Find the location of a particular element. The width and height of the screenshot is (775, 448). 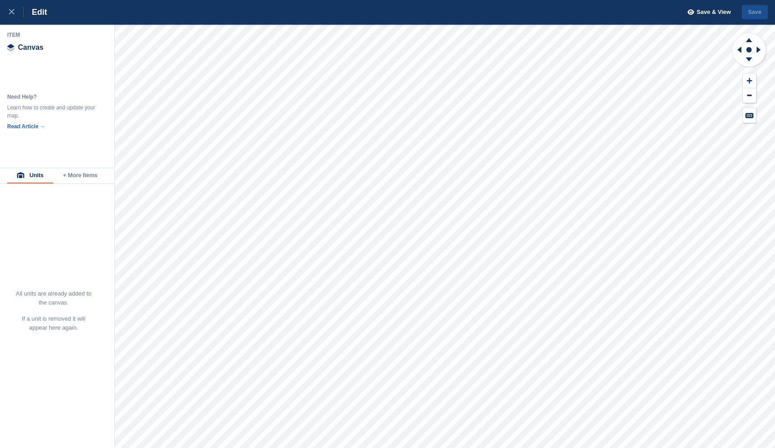

button: Zoom Out is located at coordinates (749, 95).